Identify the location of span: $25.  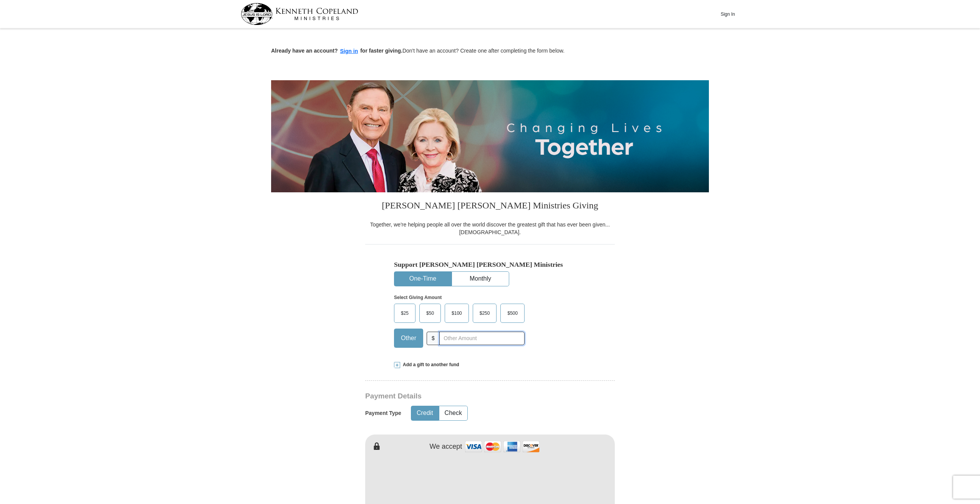
(405, 313).